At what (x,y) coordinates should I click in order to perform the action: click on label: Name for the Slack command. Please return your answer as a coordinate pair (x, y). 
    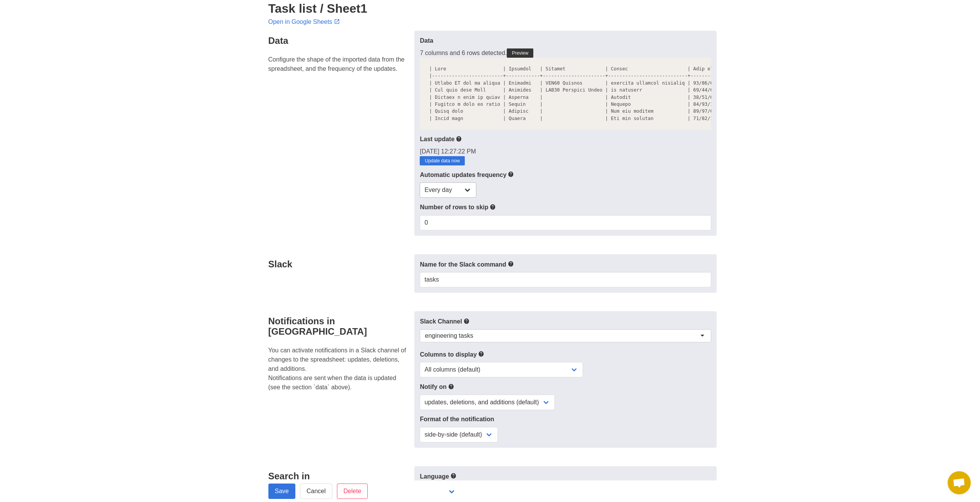
    Looking at the image, I should click on (565, 264).